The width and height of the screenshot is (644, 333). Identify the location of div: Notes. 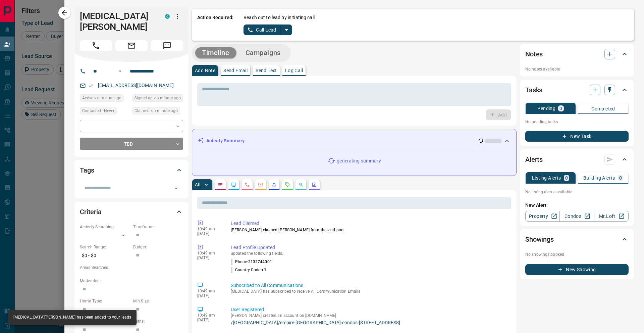
(577, 54).